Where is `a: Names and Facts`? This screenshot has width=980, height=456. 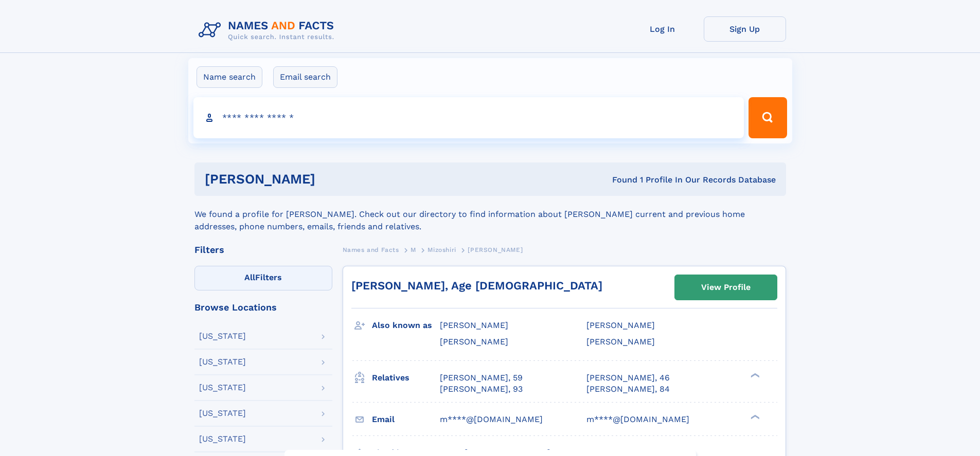 a: Names and Facts is located at coordinates (371, 249).